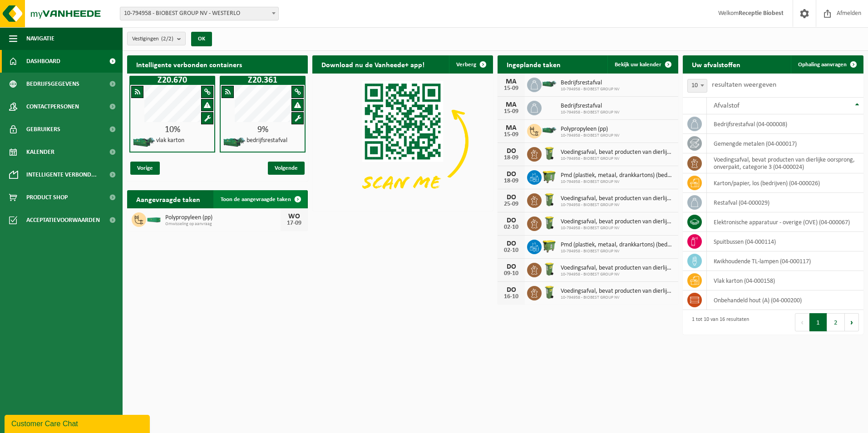  What do you see at coordinates (785, 143) in the screenshot?
I see `td: gemengde metalen (04-000017)` at bounding box center [785, 143].